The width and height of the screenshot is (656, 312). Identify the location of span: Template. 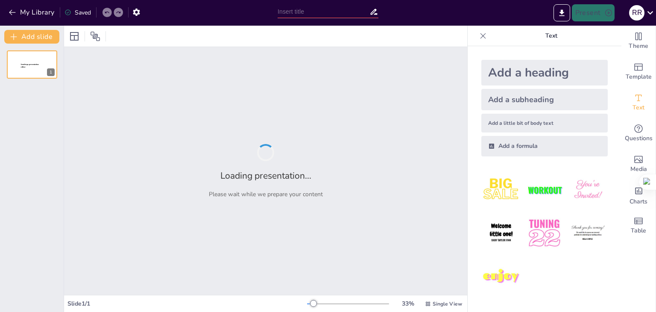
(638, 77).